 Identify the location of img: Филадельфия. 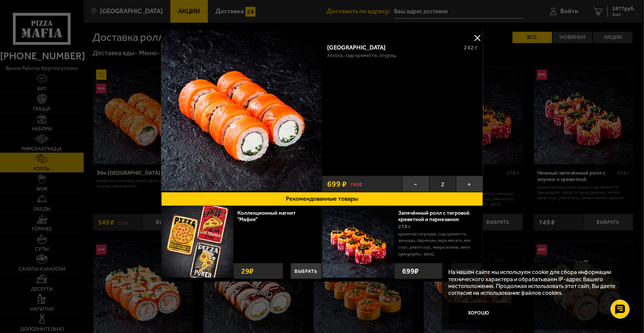
(241, 110).